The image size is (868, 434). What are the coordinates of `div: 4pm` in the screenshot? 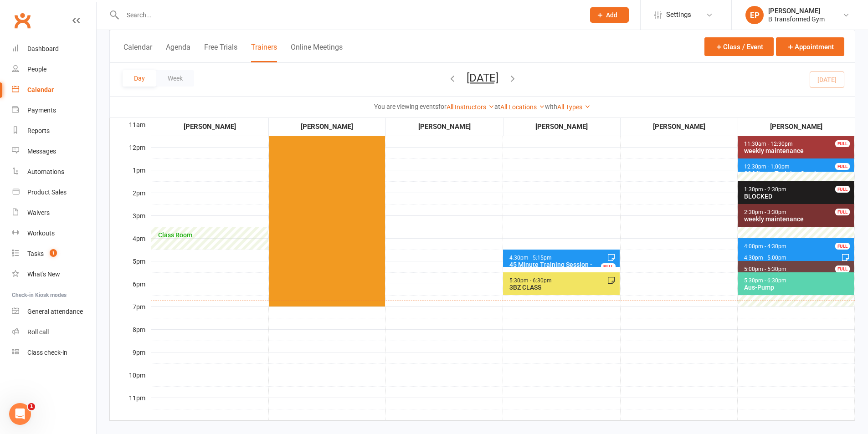 It's located at (131, 245).